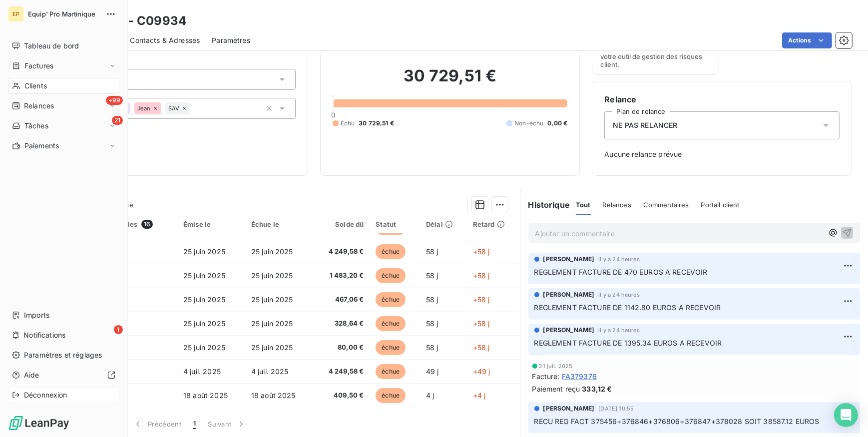 This screenshot has height=437, width=868. Describe the element at coordinates (194, 424) in the screenshot. I see `button: 1` at that location.